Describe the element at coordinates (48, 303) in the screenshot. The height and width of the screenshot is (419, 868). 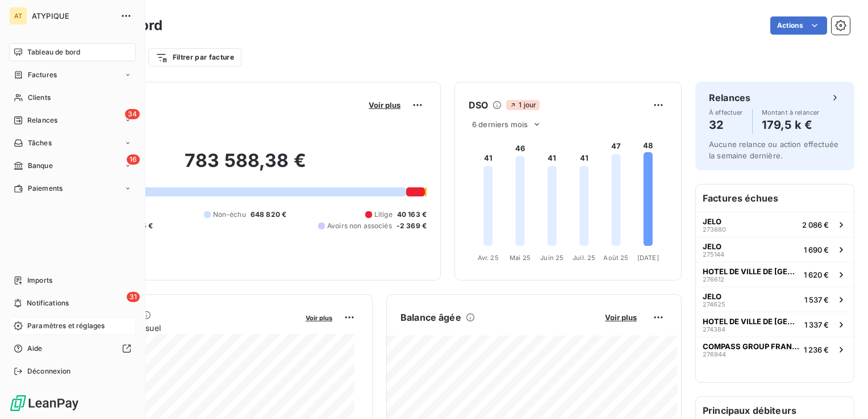
I see `span: Notifications` at that location.